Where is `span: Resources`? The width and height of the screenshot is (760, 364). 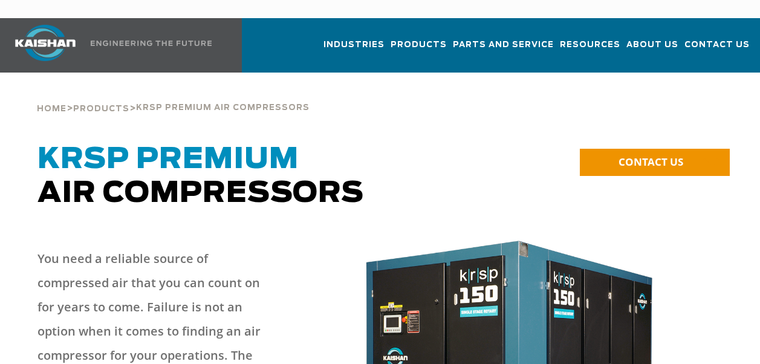
span: Resources is located at coordinates (590, 45).